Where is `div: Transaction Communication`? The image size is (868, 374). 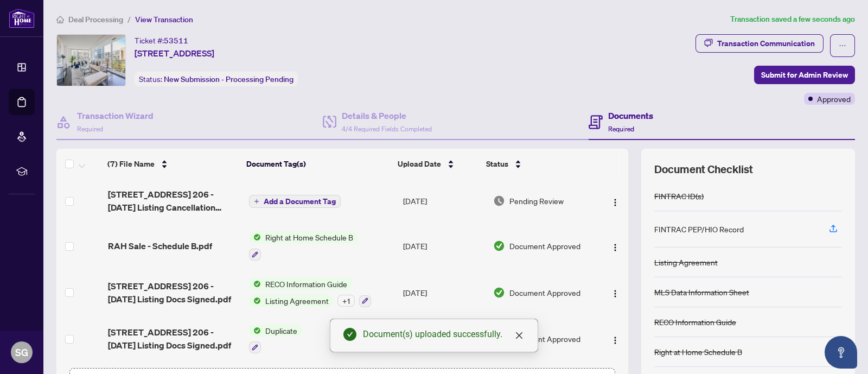
div: Transaction Communication is located at coordinates (766, 44).